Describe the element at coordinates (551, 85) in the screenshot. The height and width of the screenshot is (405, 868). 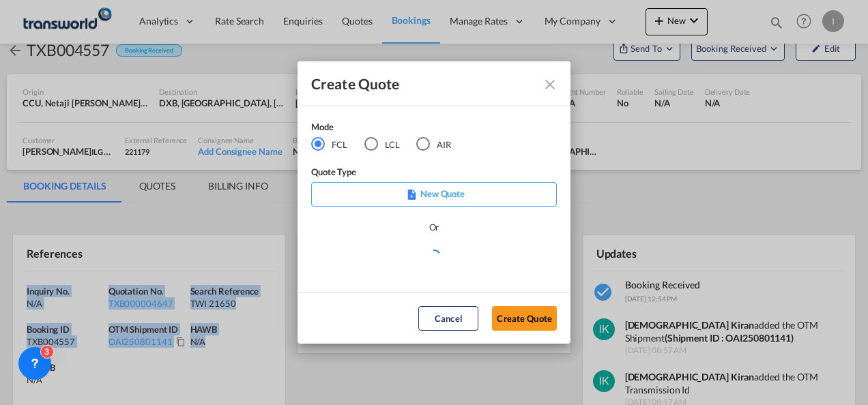
I see `md-icon: Close dialog` at that location.